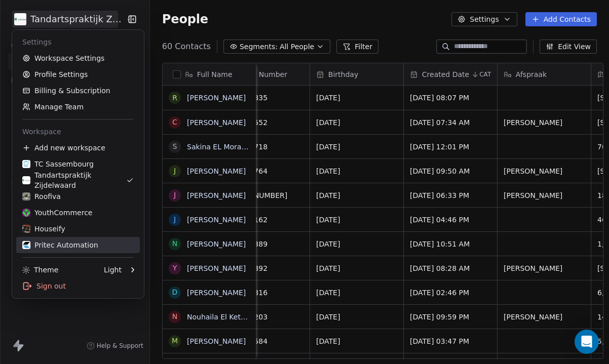 Image resolution: width=609 pixels, height=364 pixels. Describe the element at coordinates (78, 107) in the screenshot. I see `a: Manage Team` at that location.